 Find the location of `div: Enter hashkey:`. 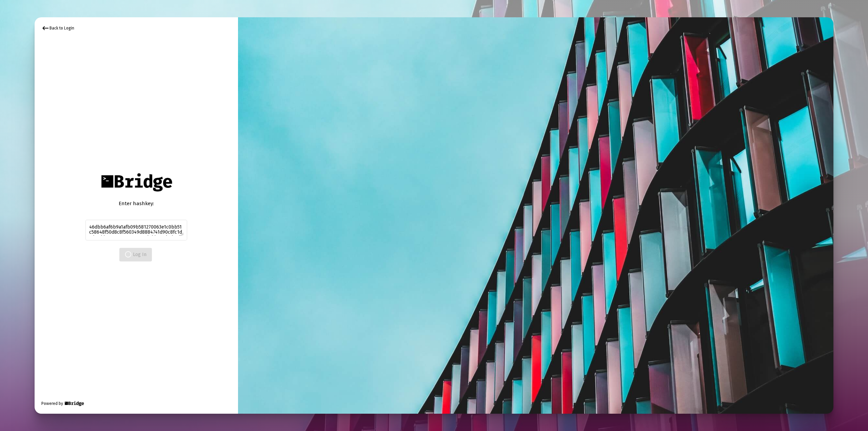

div: Enter hashkey: is located at coordinates (137, 203).